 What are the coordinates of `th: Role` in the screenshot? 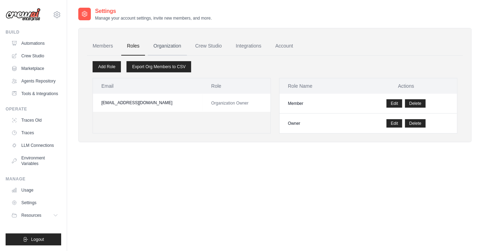 It's located at (237, 86).